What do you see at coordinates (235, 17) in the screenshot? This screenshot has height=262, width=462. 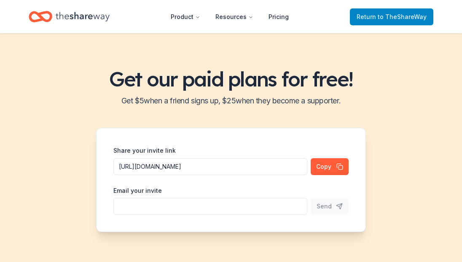 I see `button: Resources` at bounding box center [235, 17].